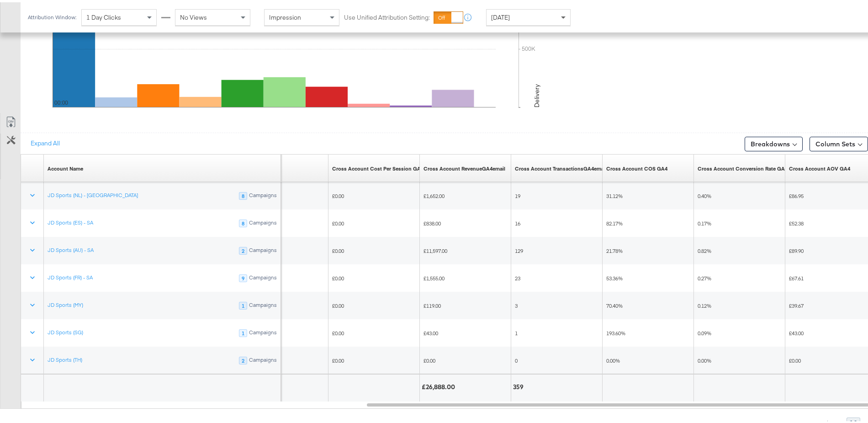  Describe the element at coordinates (705, 248) in the screenshot. I see `span: 0.82%` at that location.